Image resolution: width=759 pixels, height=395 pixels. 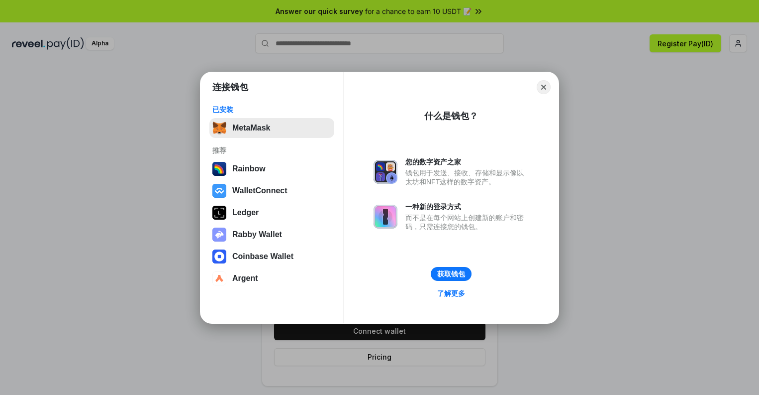 I want to click on div: Ledger, so click(x=245, y=212).